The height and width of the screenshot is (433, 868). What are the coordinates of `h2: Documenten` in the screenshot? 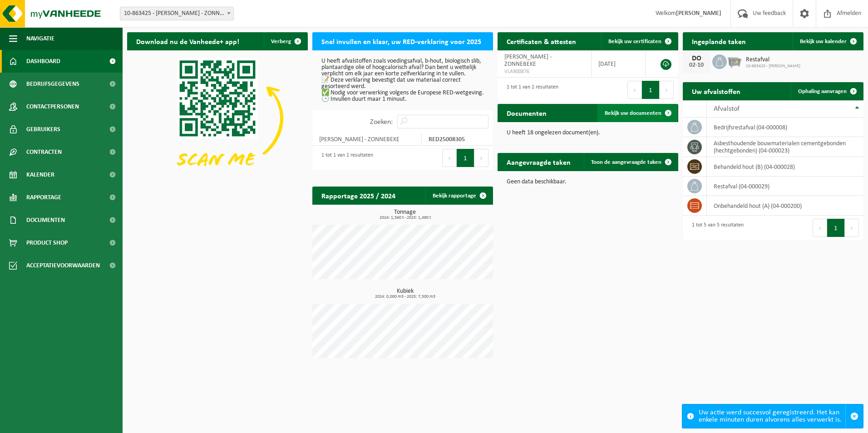 It's located at (527, 112).